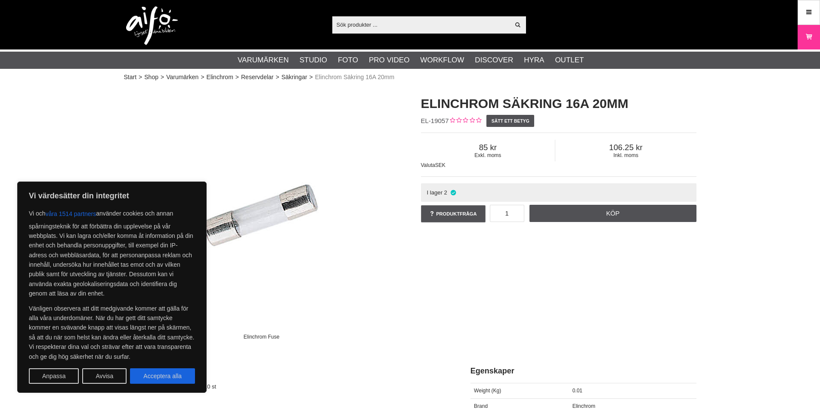 This screenshot has height=410, width=820. What do you see at coordinates (626, 155) in the screenshot?
I see `span: Inkl. moms` at bounding box center [626, 155].